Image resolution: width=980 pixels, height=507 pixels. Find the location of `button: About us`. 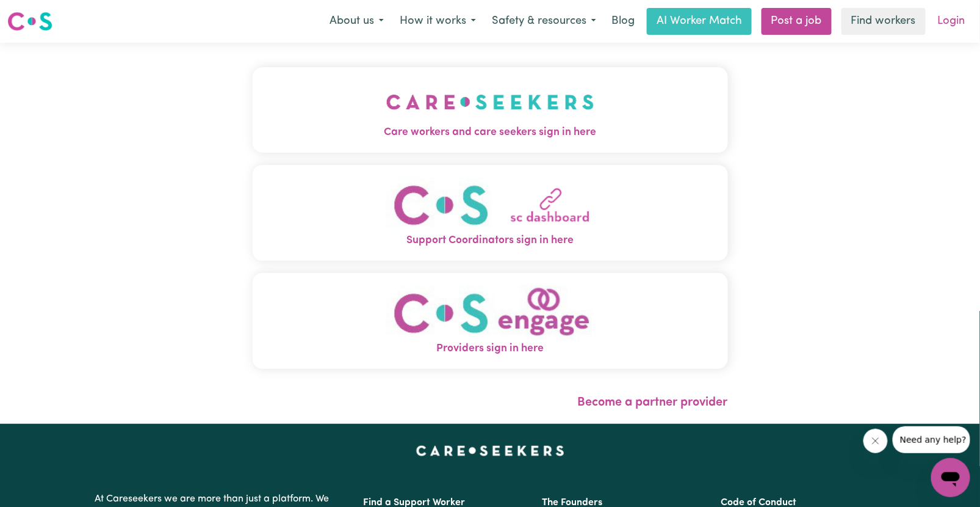

button: About us is located at coordinates (356, 22).